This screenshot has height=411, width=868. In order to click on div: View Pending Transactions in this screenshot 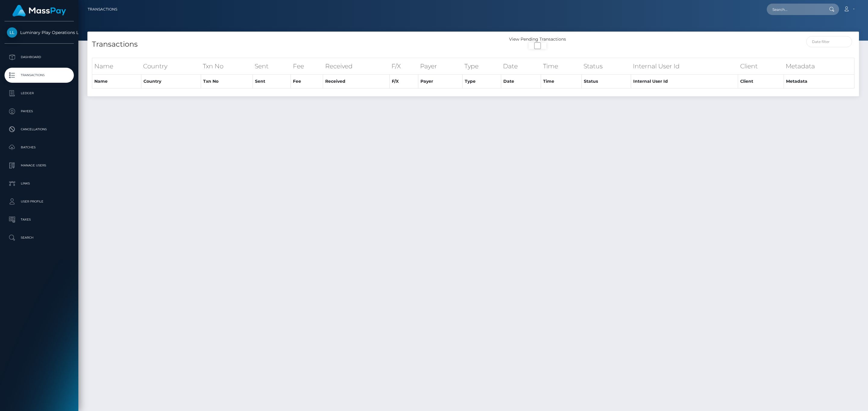, I will do `click(537, 39)`.